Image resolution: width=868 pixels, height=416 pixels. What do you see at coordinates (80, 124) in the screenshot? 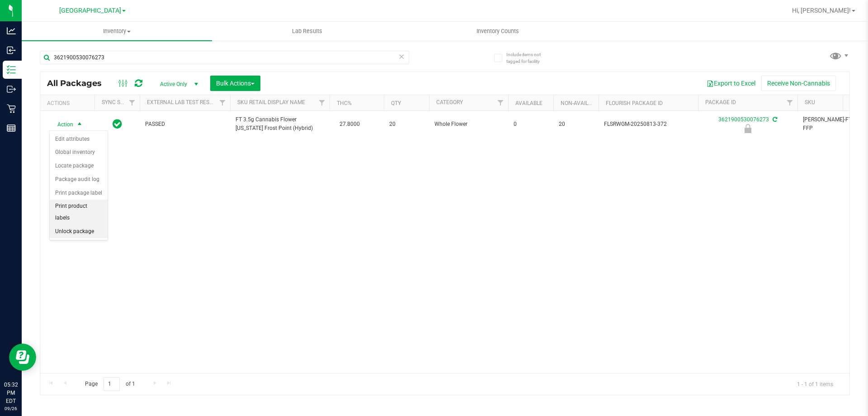
I see `span: select` at bounding box center [80, 124].